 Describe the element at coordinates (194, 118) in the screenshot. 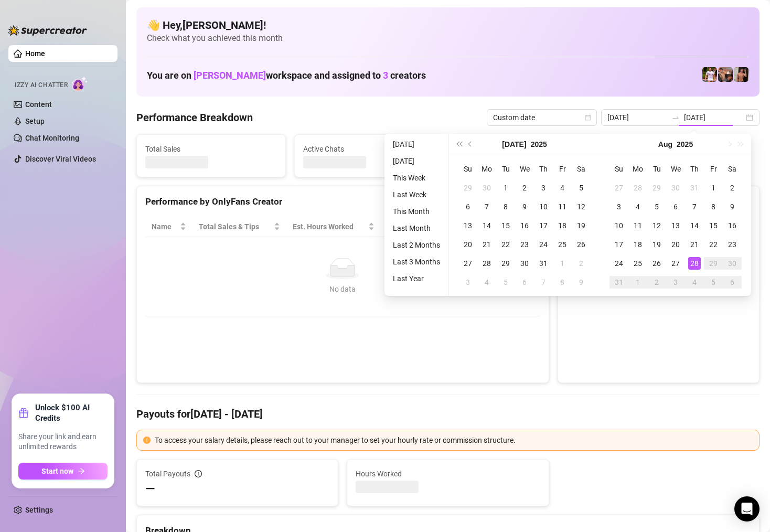

I see `h4: Performance Breakdown` at that location.